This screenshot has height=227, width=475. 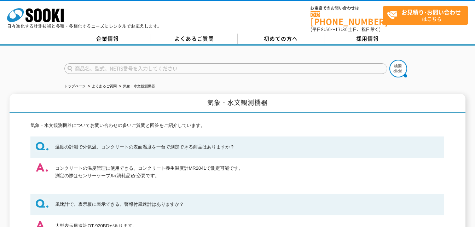 What do you see at coordinates (345, 29) in the screenshot?
I see `span: (平日 ～ 土日、祝日除く)` at bounding box center [345, 29].